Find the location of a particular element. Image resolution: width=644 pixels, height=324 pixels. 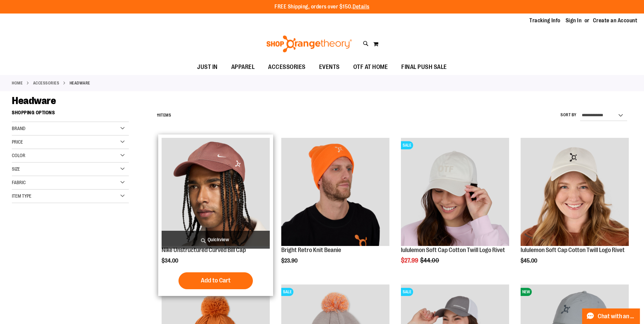

p: FREE Shipping, orders over $150. is located at coordinates (322, 7).